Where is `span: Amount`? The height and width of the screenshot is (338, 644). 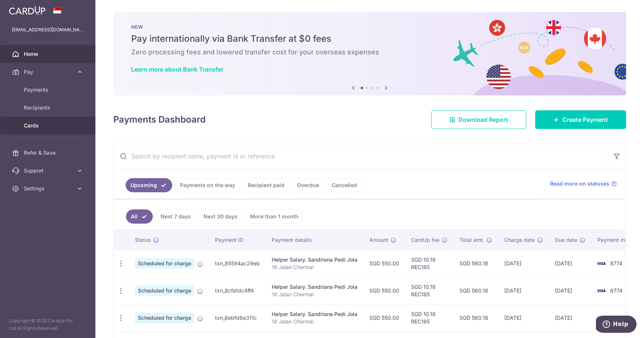 span: Amount is located at coordinates (379, 240).